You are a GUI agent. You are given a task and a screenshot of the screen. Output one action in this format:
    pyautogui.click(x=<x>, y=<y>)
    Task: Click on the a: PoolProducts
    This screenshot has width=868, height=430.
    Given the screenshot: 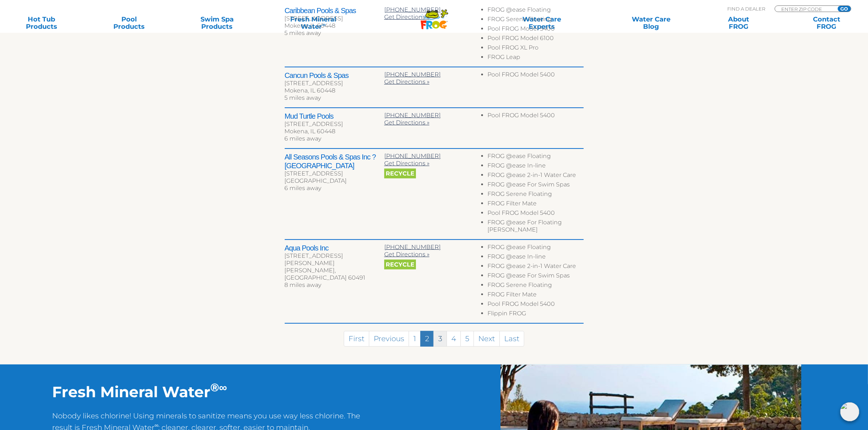 What is the action you would take?
    pyautogui.click(x=129, y=23)
    